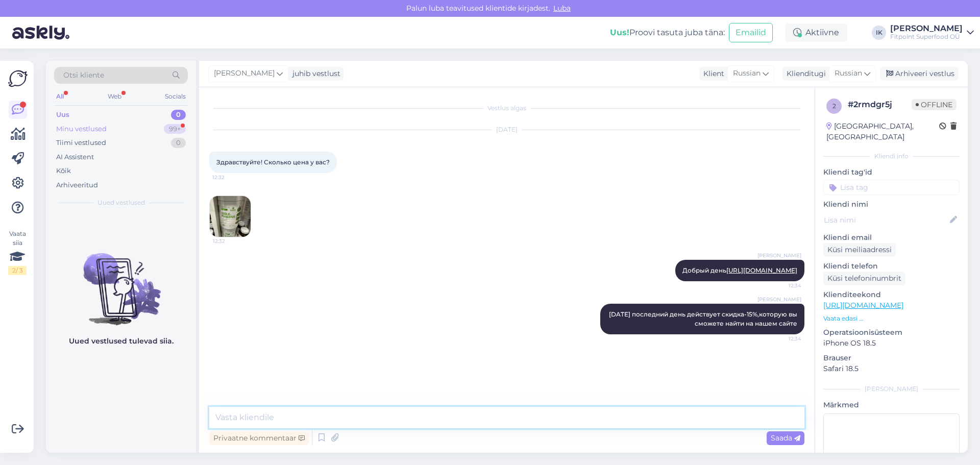  I want to click on div: Minu vestlused, so click(81, 129).